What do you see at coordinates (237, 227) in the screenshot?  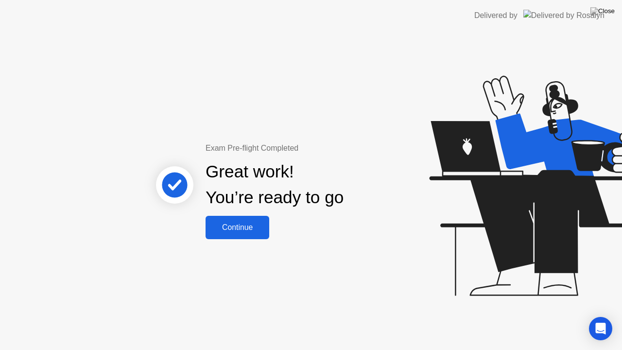 I see `button: Continue` at bounding box center [237, 227].